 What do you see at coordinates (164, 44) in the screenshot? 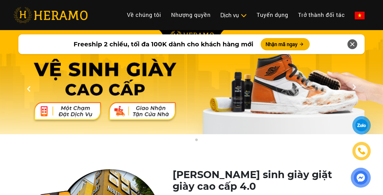
I see `span: Freeship 2 chiều, tối đa 100K dành cho khách hàng mới` at bounding box center [164, 44].